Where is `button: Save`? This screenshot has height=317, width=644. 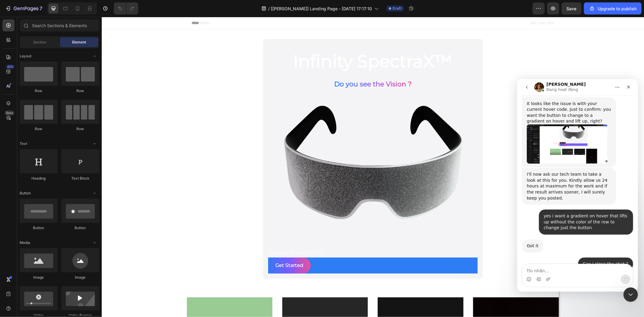
button: Save is located at coordinates (572, 9).